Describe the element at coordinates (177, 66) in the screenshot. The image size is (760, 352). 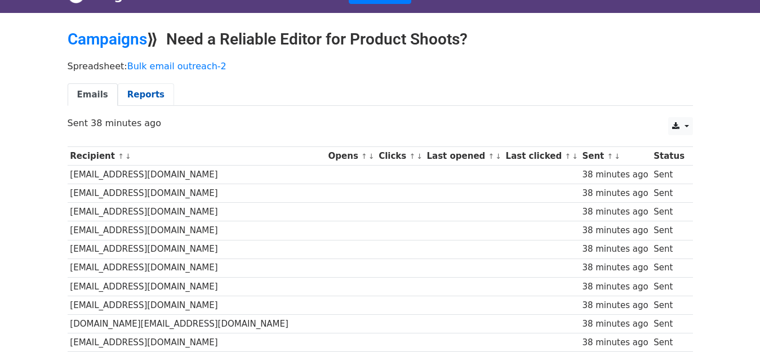
I see `a: Bulk email outreach-2` at that location.